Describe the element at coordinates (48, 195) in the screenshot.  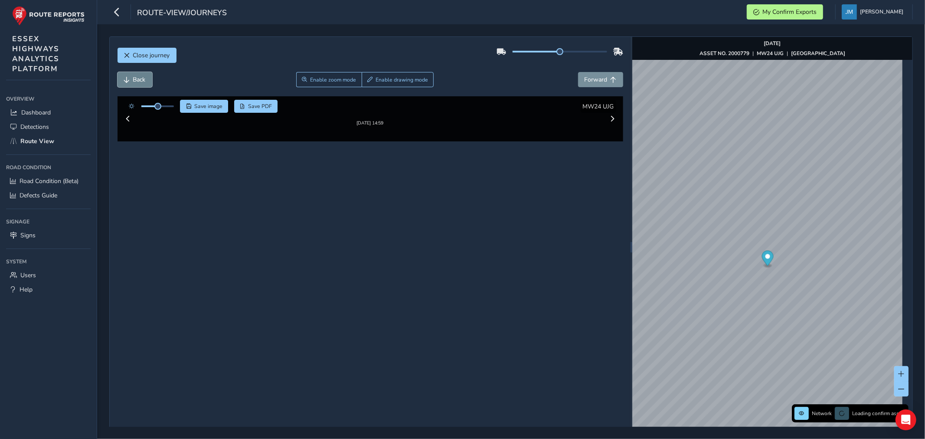
I see `a: Defects Guide` at that location.